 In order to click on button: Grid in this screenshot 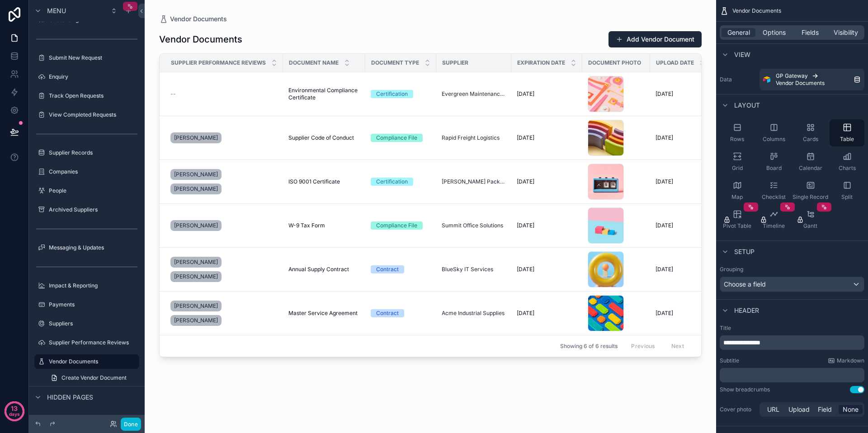, I will do `click(737, 162)`.